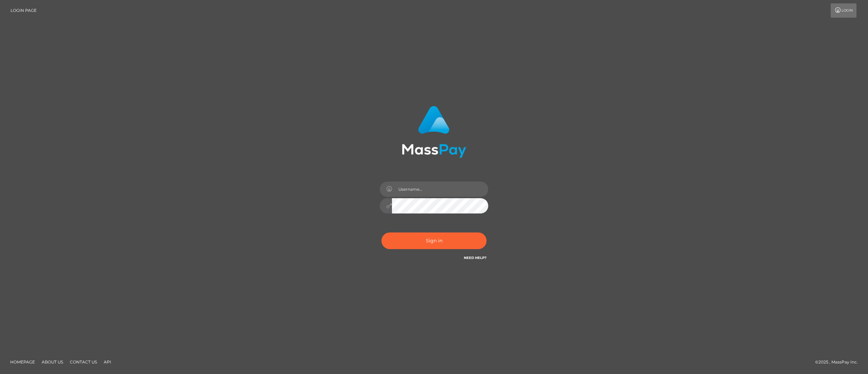  Describe the element at coordinates (434, 131) in the screenshot. I see `img: MassPay Login` at that location.